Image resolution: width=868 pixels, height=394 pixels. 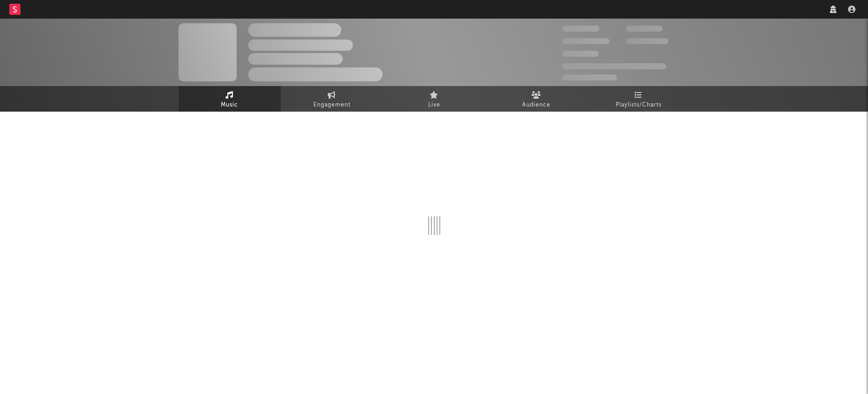 I want to click on span: 50,000,000, so click(x=585, y=41).